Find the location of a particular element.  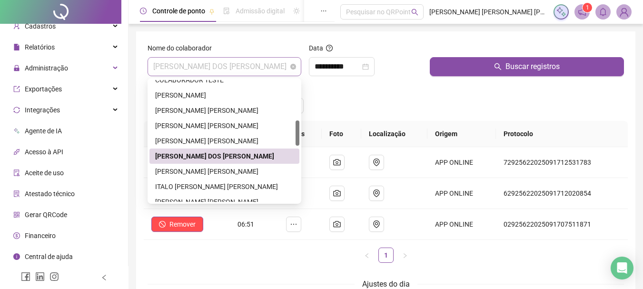

span: export is located at coordinates (17, 89).